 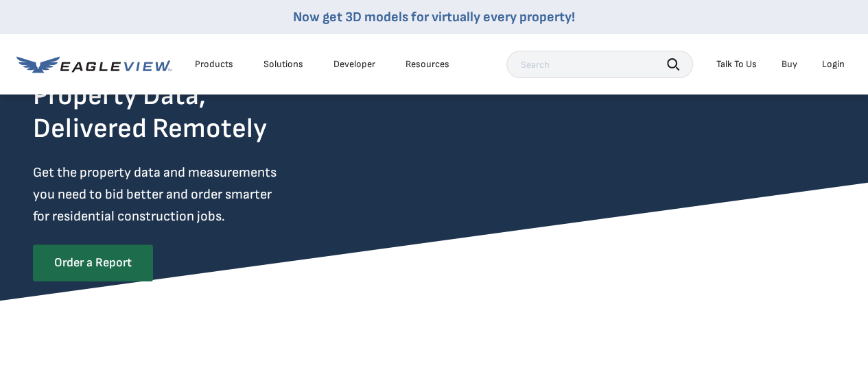 I want to click on div: Talk To Us, so click(x=736, y=64).